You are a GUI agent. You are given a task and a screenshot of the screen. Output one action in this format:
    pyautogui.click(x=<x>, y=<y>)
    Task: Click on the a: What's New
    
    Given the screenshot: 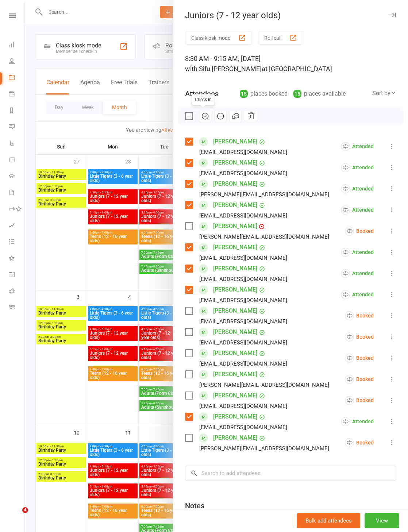 What is the action you would take?
    pyautogui.click(x=17, y=258)
    